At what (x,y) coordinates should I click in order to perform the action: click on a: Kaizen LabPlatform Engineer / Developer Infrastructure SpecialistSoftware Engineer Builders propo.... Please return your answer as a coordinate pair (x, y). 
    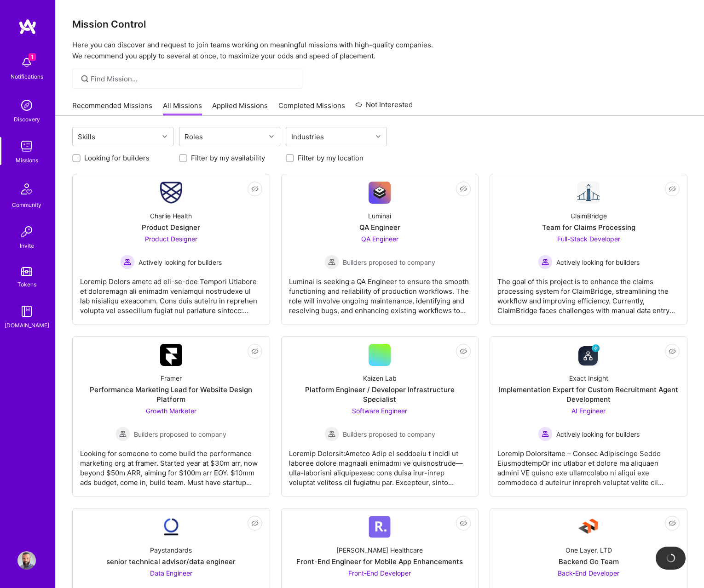
    Looking at the image, I should click on (380, 417).